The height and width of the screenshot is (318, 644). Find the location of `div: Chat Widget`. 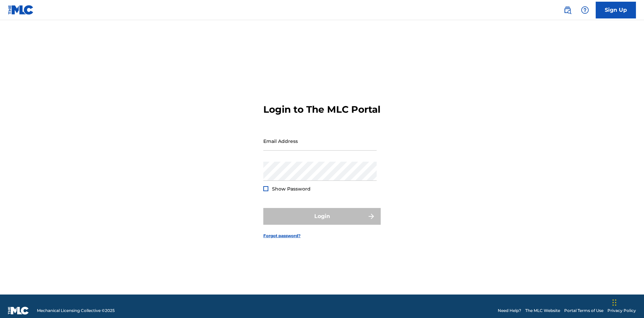

div: Chat Widget is located at coordinates (627, 302).